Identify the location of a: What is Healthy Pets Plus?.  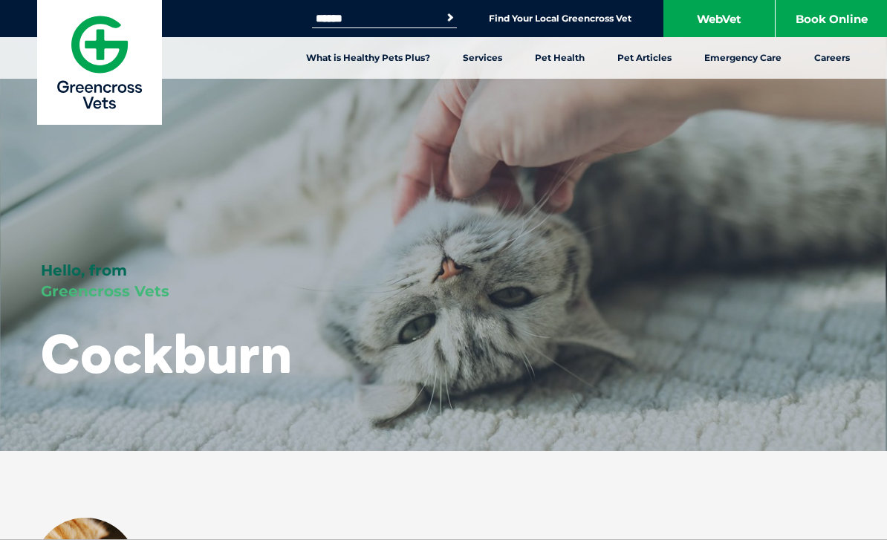
(368, 58).